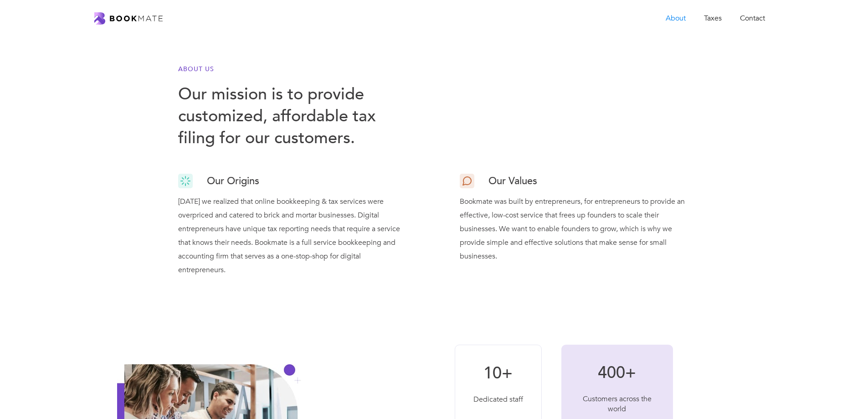  Describe the element at coordinates (617, 373) in the screenshot. I see `h1: 400+` at that location.